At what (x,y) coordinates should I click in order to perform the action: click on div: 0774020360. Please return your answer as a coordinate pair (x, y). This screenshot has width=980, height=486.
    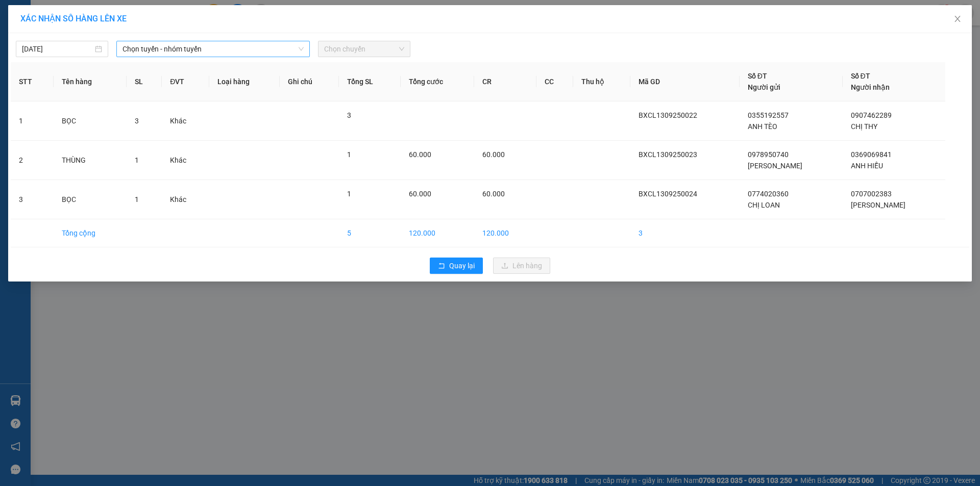
    Looking at the image, I should click on (89, 41).